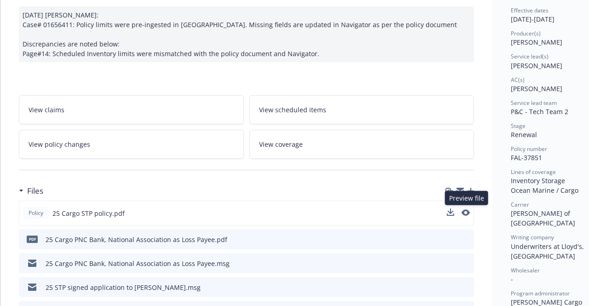 The image size is (589, 306). Describe the element at coordinates (467, 198) in the screenshot. I see `div: Preview file` at that location.